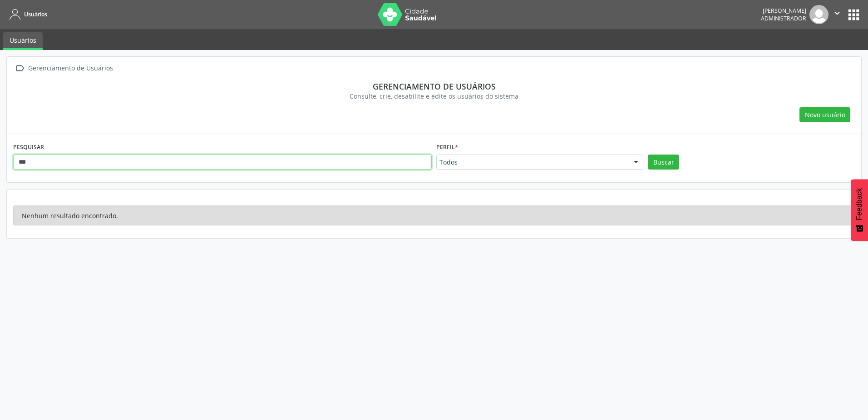 The height and width of the screenshot is (420, 868). I want to click on label: PESQUISAR, so click(29, 147).